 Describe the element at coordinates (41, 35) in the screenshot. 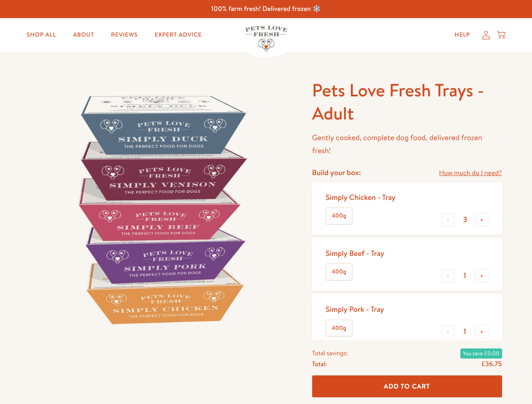

I see `a: Shop All` at that location.